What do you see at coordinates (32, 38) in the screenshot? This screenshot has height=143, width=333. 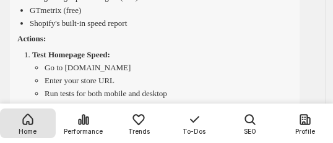 I see `strong: Actions:` at bounding box center [32, 38].